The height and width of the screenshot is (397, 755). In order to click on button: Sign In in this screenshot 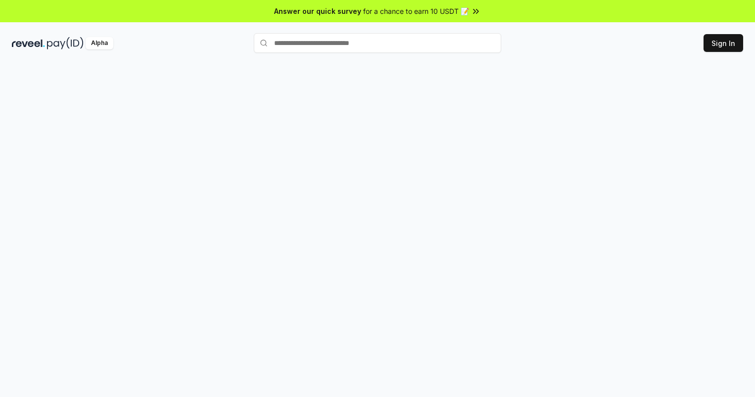, I will do `click(723, 43)`.